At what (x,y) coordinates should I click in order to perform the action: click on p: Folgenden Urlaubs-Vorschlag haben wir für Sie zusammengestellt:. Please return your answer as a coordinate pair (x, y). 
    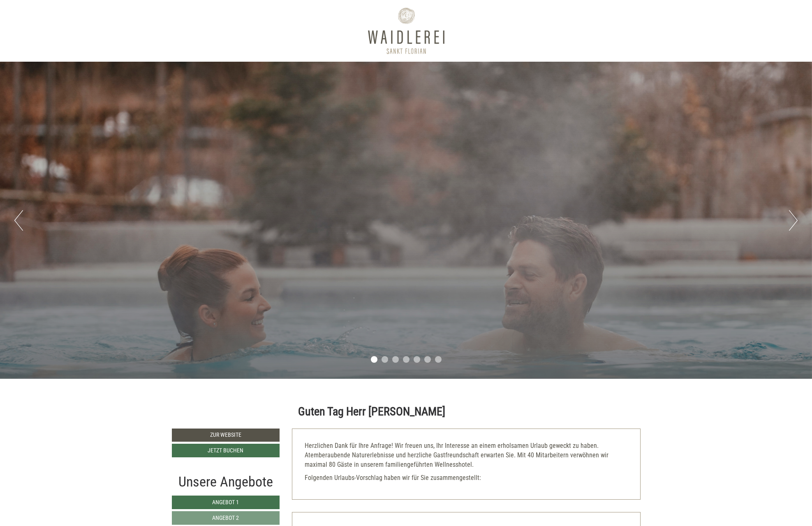
    Looking at the image, I should click on (466, 478).